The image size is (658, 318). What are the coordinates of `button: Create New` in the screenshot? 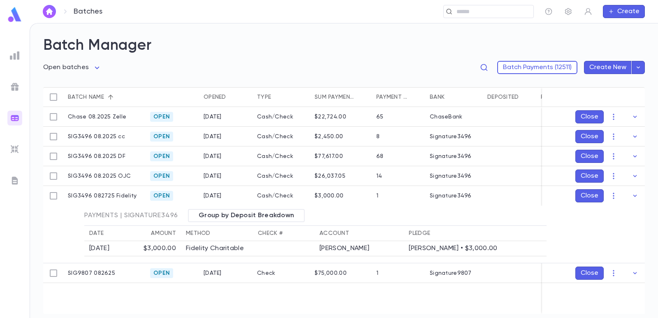 It's located at (607, 67).